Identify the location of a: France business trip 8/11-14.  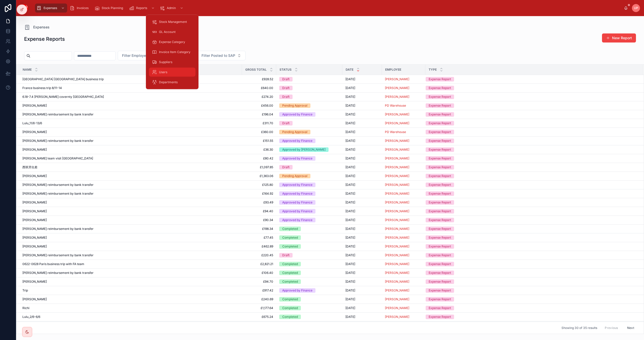
(131, 88).